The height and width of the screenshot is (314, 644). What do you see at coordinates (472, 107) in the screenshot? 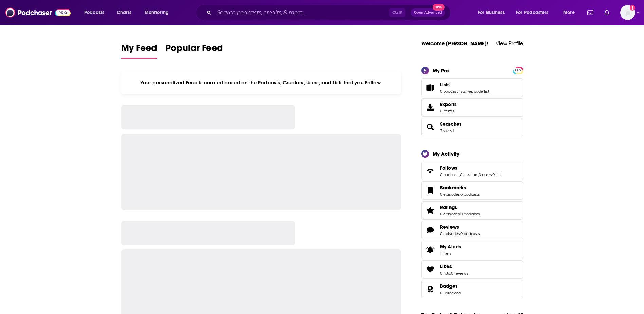
I see `a: Exports` at bounding box center [472, 107].